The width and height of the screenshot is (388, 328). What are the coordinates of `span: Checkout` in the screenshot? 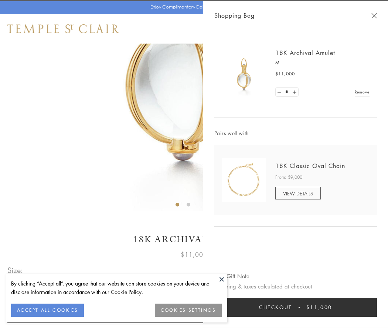 It's located at (275, 307).